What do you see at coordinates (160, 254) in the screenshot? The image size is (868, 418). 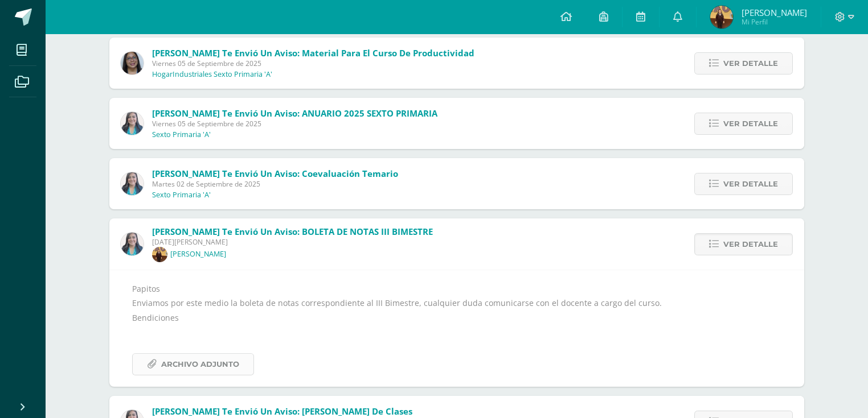 I see `img: 8a711680a5fa055e66a221f00a37374a.png` at bounding box center [160, 254].